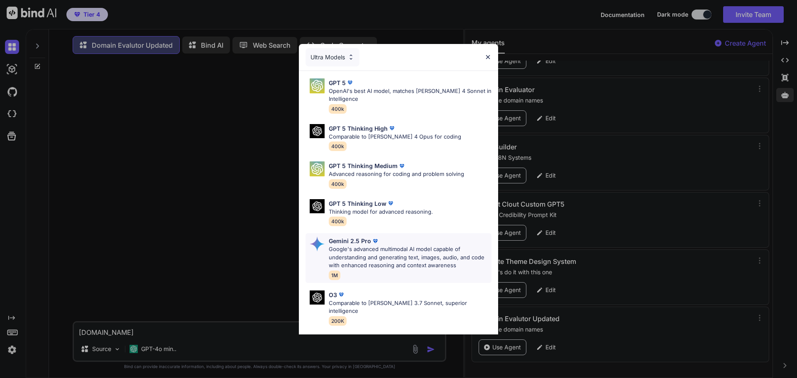  I want to click on img: close, so click(488, 57).